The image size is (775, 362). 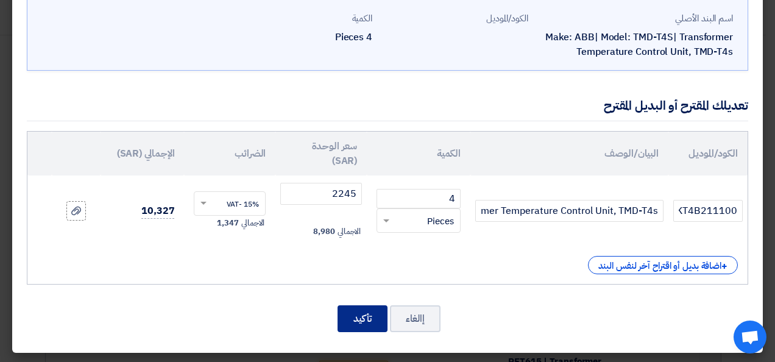 What do you see at coordinates (158, 211) in the screenshot?
I see `span: 10,327` at bounding box center [158, 211].